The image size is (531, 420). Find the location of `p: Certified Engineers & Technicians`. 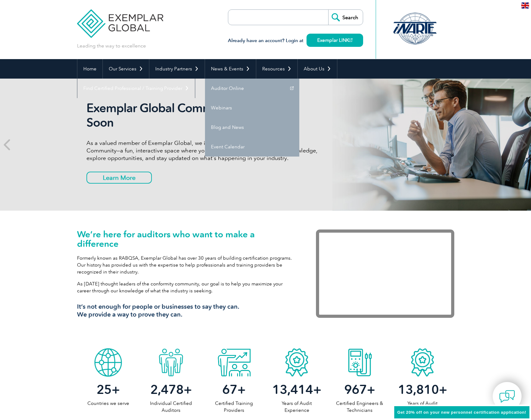

p: Certified Engineers & Technicians is located at coordinates (359, 407).